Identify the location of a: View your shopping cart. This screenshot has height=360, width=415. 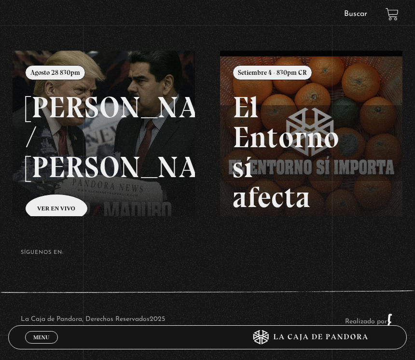
(391, 14).